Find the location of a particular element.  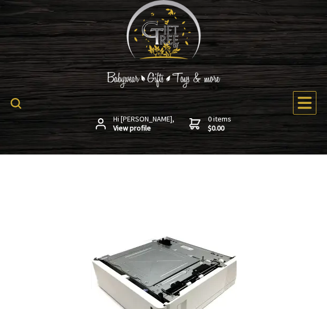

strong: $0.00 is located at coordinates (220, 128).